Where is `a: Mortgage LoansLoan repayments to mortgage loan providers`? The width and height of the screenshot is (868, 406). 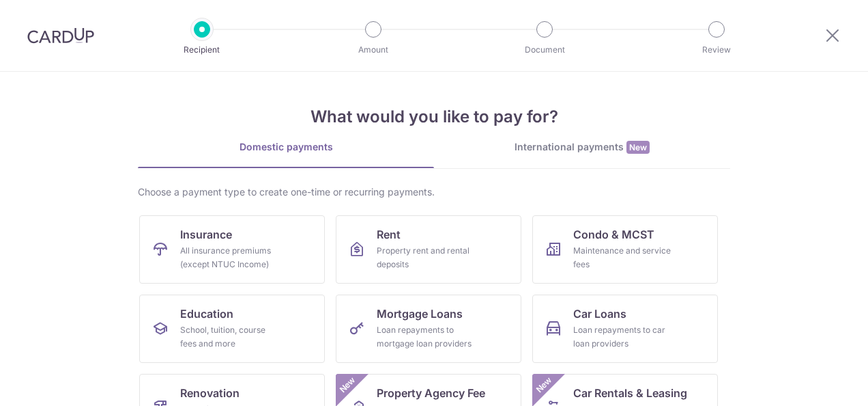 a: Mortgage LoansLoan repayments to mortgage loan providers is located at coordinates (429, 329).